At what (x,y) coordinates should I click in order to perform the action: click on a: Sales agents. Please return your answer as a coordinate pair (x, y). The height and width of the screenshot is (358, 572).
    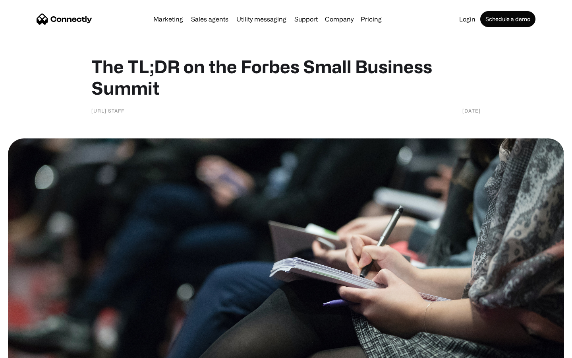
    Looking at the image, I should click on (210, 19).